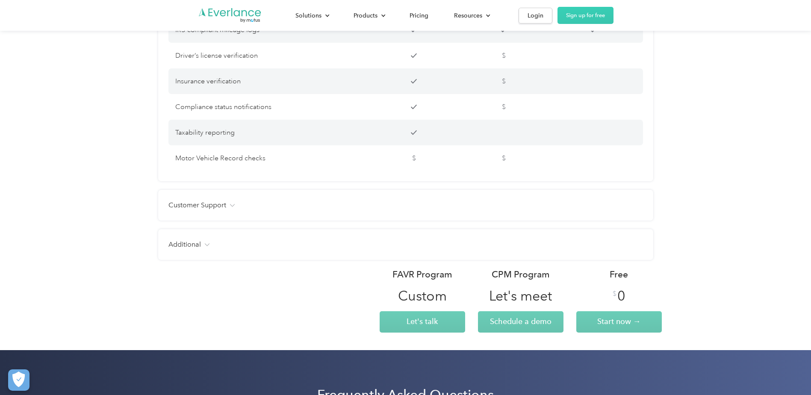 This screenshot has width=811, height=395. Describe the element at coordinates (619, 322) in the screenshot. I see `a: Start now →` at that location.